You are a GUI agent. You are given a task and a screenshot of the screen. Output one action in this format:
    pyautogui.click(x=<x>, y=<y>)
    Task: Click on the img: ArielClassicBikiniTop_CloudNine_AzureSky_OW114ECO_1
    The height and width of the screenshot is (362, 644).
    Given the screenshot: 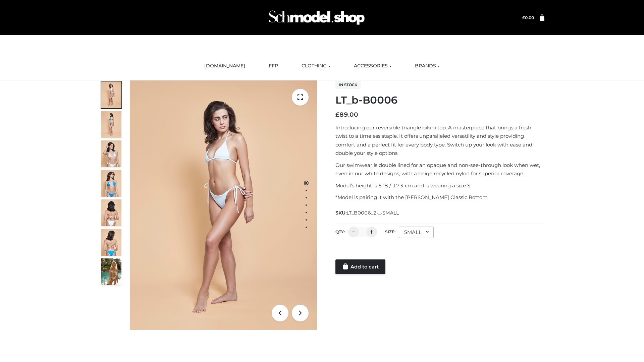 What is the action you would take?
    pyautogui.click(x=224, y=205)
    